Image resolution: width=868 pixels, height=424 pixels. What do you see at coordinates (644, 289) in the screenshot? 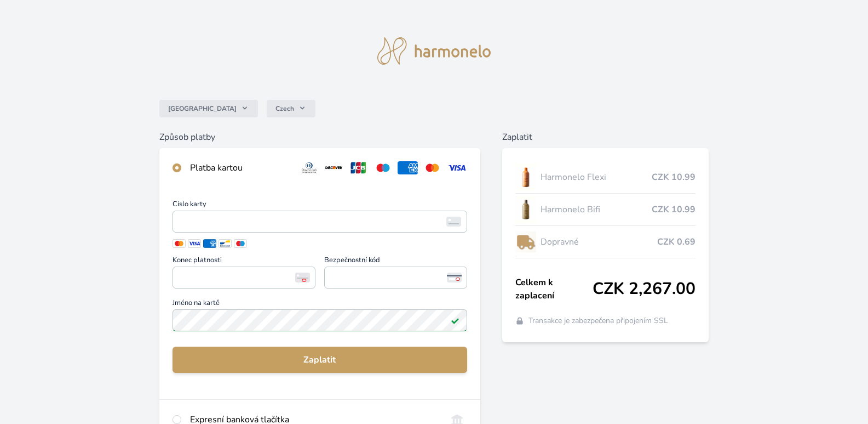
I see `span: CZK 2,267.00` at bounding box center [644, 289].